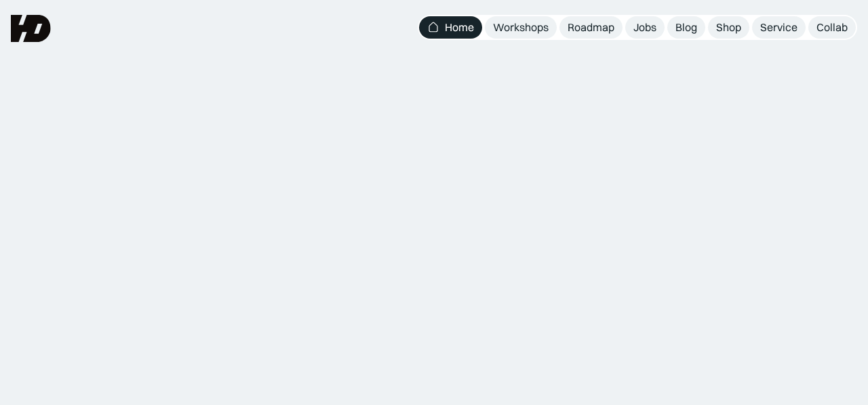 This screenshot has height=405, width=868. What do you see at coordinates (832, 27) in the screenshot?
I see `a: Collab` at bounding box center [832, 27].